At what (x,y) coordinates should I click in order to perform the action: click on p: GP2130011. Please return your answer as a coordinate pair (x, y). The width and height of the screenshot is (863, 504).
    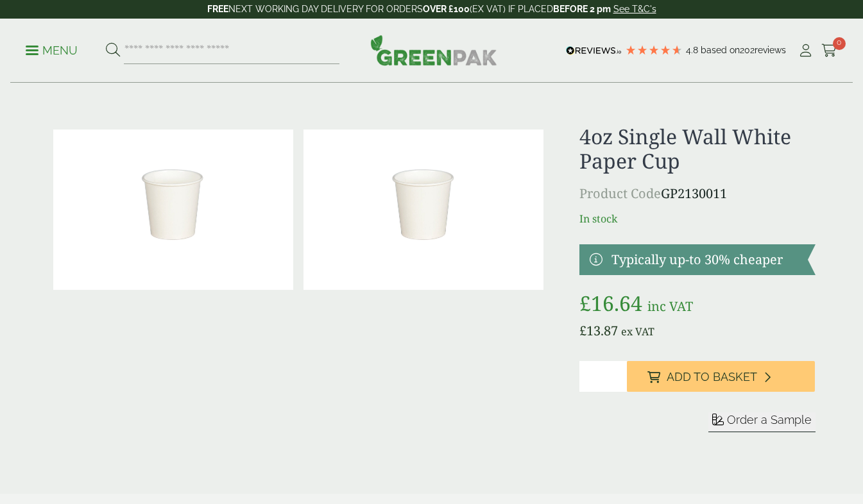
    Looking at the image, I should click on (697, 194).